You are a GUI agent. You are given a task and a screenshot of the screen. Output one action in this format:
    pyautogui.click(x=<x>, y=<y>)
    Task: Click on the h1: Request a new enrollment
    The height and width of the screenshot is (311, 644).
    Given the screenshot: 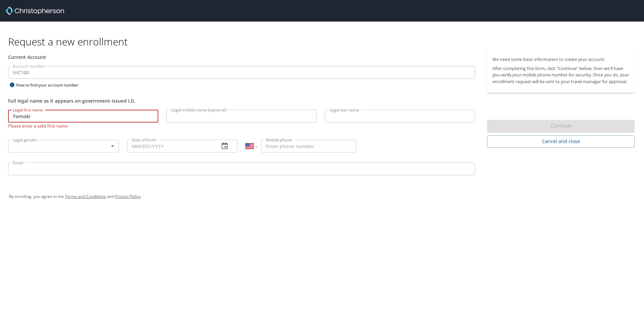 What is the action you would take?
    pyautogui.click(x=324, y=41)
    